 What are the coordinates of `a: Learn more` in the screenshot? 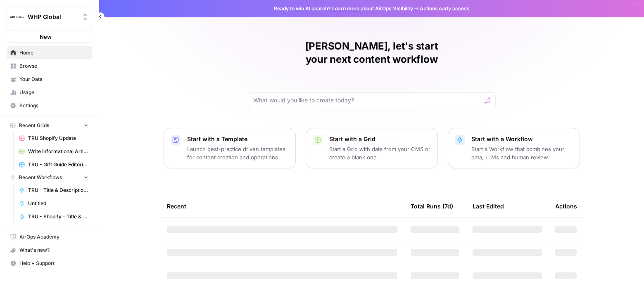 It's located at (346, 8).